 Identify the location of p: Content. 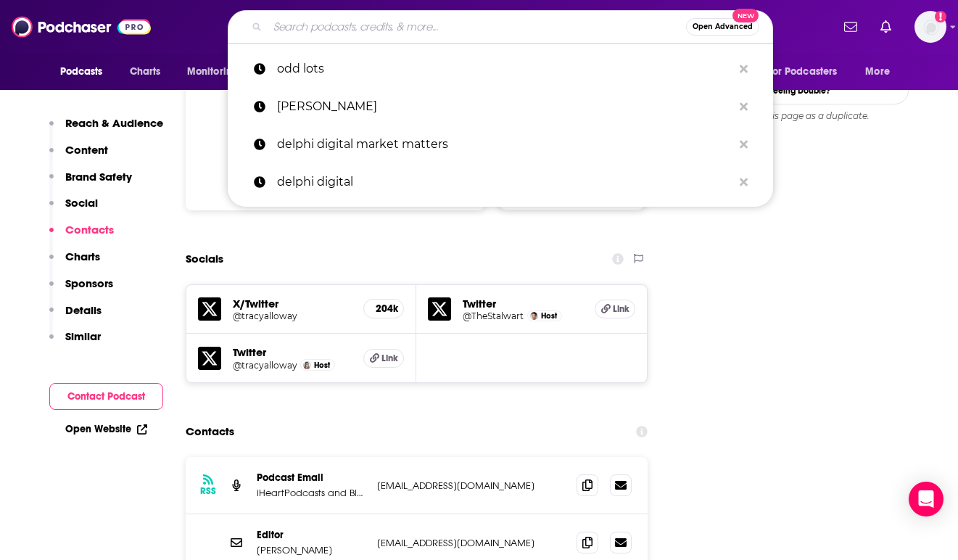
(86, 149).